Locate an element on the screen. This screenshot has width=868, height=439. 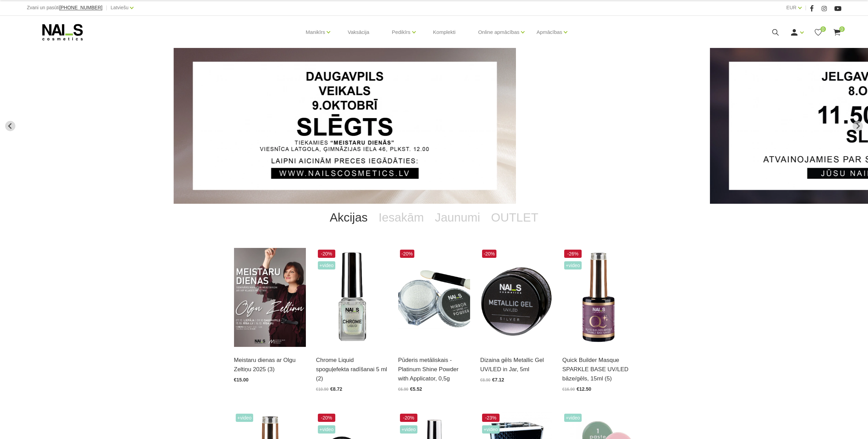
a: Maskējoša, viegli mirdzoša bāze/gels. Unikāls produkts ar daudz izmantošanas iespējām: •Bāze gell... is located at coordinates (599, 297).